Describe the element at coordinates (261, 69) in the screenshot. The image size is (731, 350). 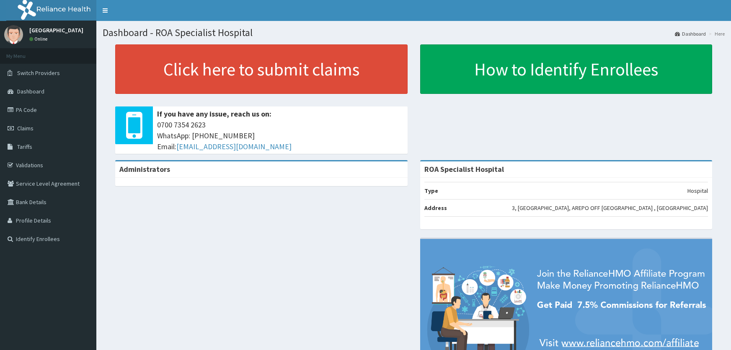
I see `a: Click here to submit claims` at that location.